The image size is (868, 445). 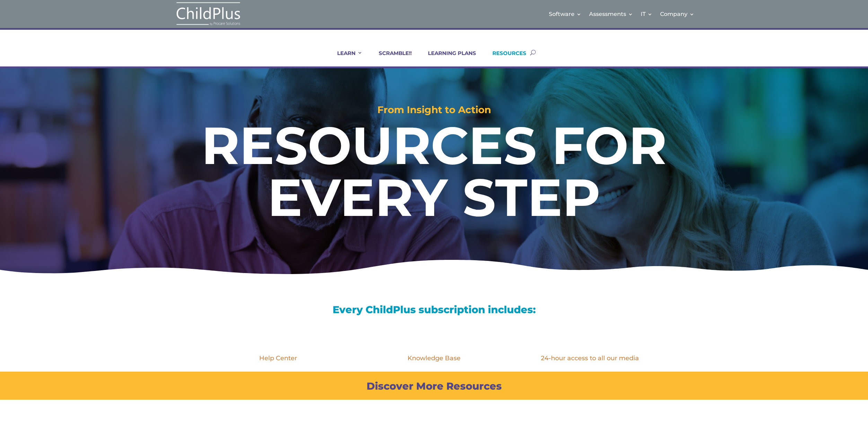 What do you see at coordinates (434, 311) in the screenshot?
I see `h3: Every ChildPlus subscription includes:` at bounding box center [434, 311].